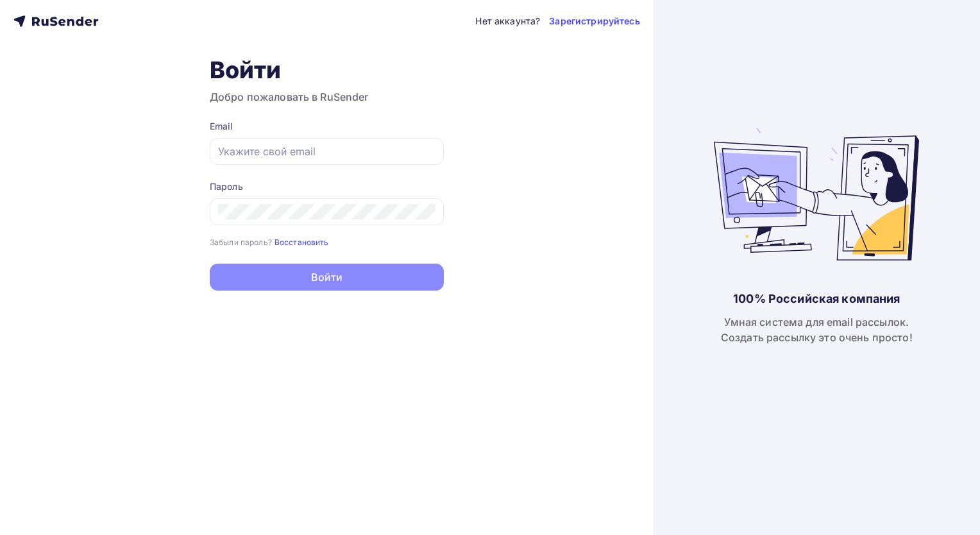  What do you see at coordinates (817, 330) in the screenshot?
I see `div: Умная система для email рассылок. Создать рассылку это очень просто!` at bounding box center [817, 330].